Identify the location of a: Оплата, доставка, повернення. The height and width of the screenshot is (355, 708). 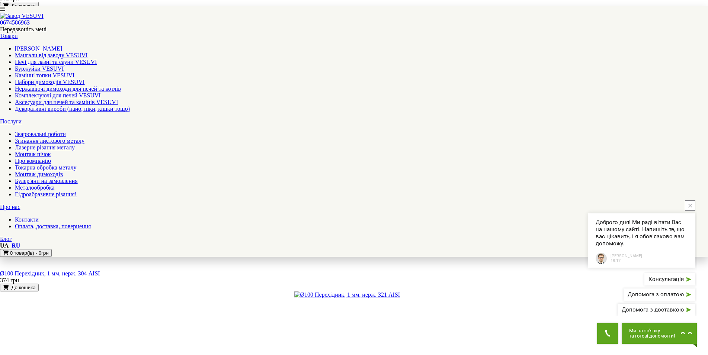
(53, 226).